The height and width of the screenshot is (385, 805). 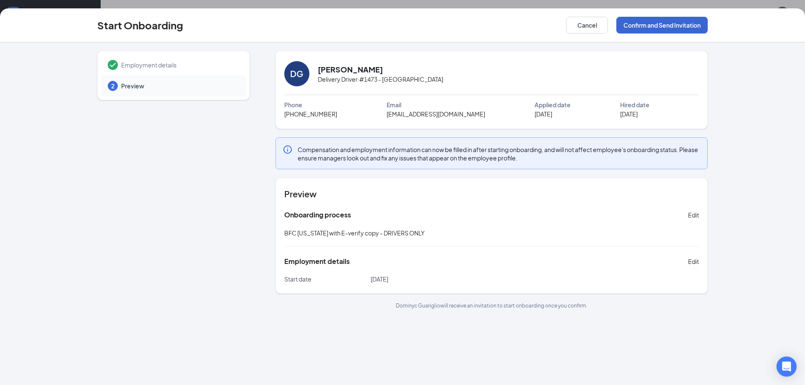 I want to click on span: Preview, so click(x=179, y=86).